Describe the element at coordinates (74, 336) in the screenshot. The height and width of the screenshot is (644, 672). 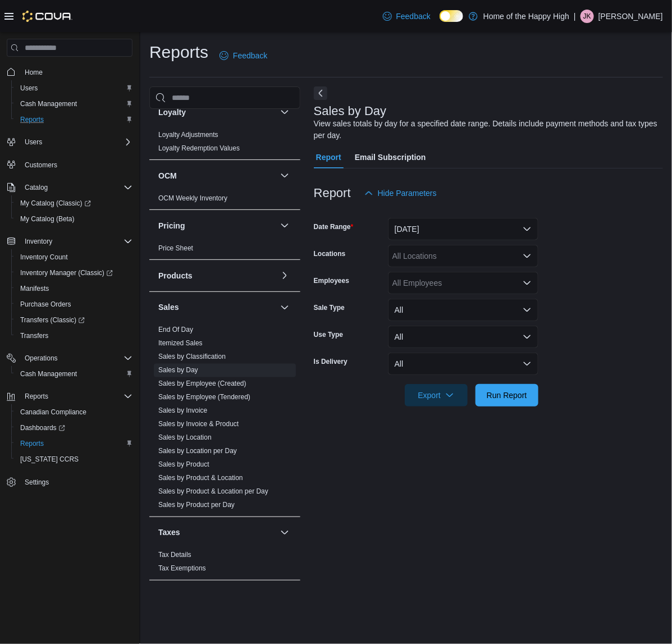
I see `span: Transfers` at that location.